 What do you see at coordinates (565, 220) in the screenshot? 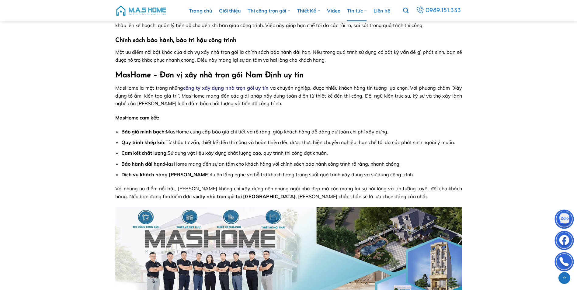
I see `img: Zalo` at bounding box center [565, 220].